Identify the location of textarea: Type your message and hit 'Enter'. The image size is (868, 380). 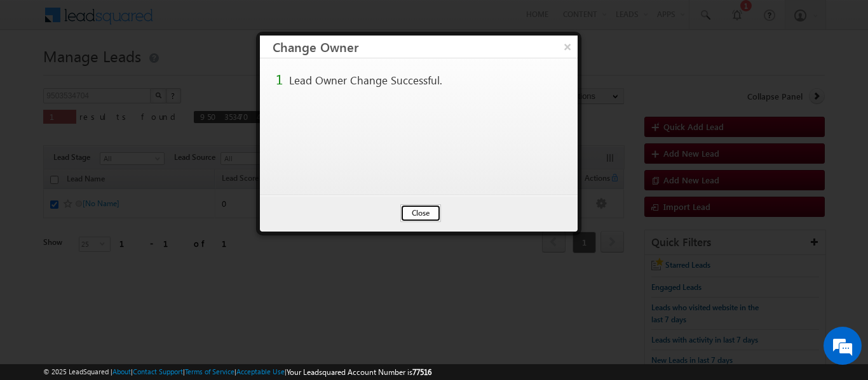
(124, 200).